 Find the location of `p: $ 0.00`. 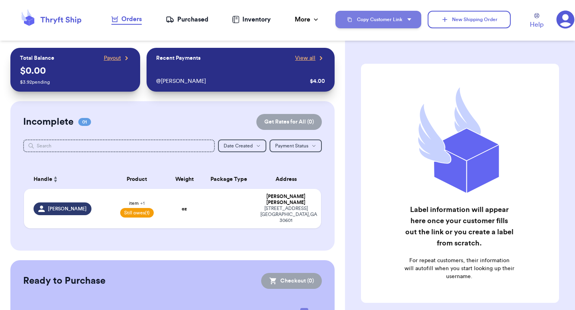

p: $ 0.00 is located at coordinates (75, 71).